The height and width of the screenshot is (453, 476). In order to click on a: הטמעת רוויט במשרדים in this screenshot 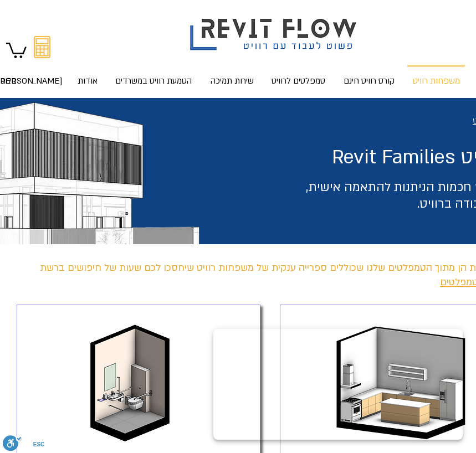, I will do `click(153, 76)`.